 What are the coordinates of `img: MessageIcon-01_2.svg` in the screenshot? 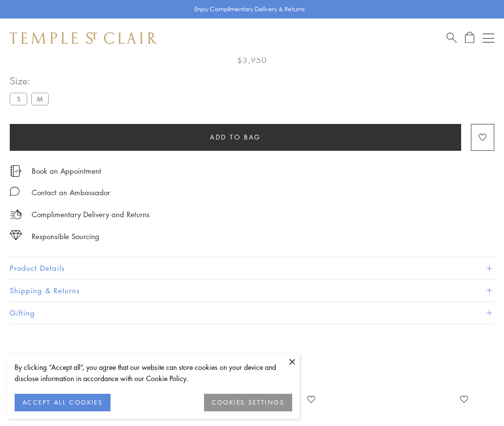 It's located at (15, 191).